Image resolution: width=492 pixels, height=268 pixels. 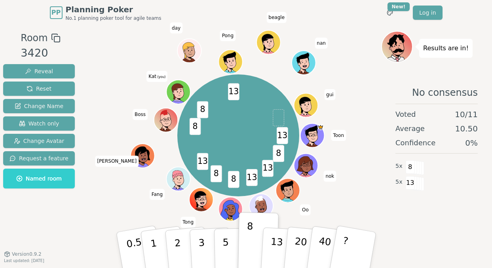 What do you see at coordinates (56, 13) in the screenshot?
I see `span: PP` at bounding box center [56, 13].